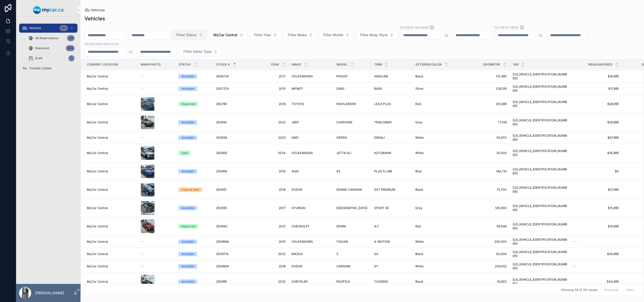  Describe the element at coordinates (269, 122) in the screenshot. I see `span: 2022` at that location.